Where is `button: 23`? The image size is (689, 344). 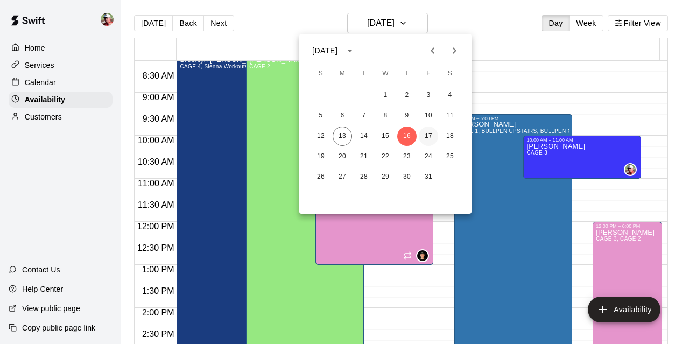
button: 23 is located at coordinates (407, 157).